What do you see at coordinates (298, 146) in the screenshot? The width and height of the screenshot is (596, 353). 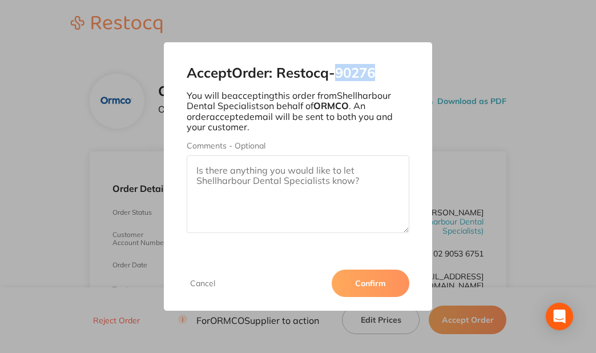 I see `label: Comments - Optional` at bounding box center [298, 146].